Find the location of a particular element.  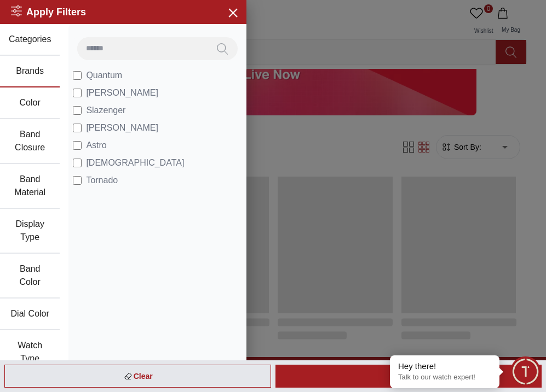

input: Astro is located at coordinates (77, 145).